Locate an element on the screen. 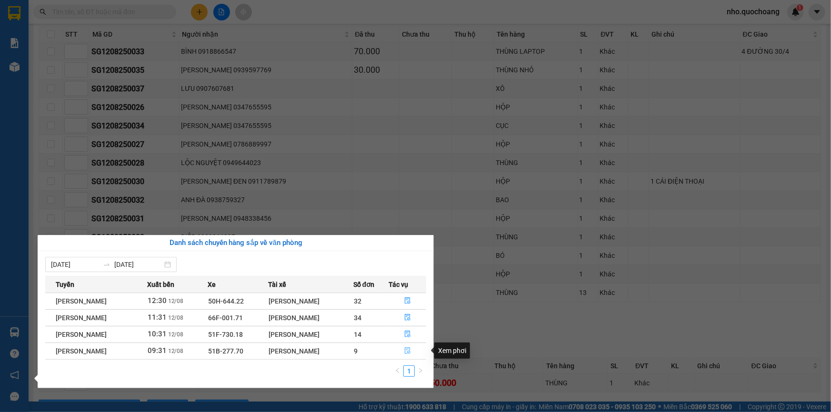  span: 66F-001.71 is located at coordinates (226, 318).